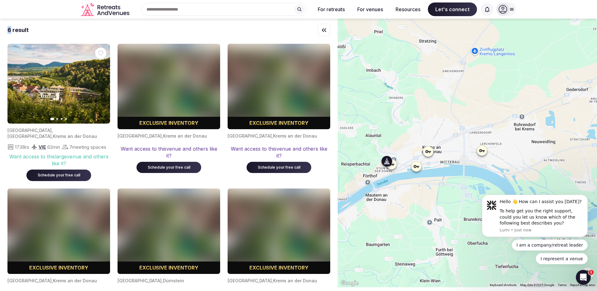  I want to click on button: Go to slide 4, so click(66, 119).